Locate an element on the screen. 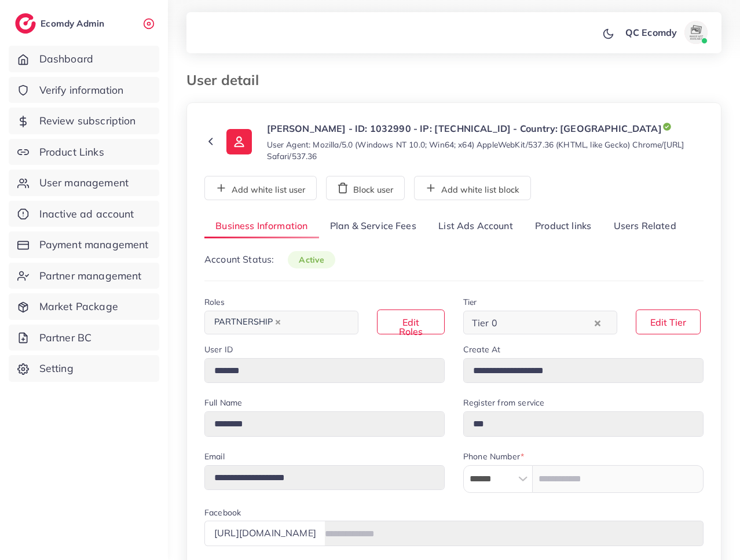 The width and height of the screenshot is (740, 560). span: User management is located at coordinates (84, 183).